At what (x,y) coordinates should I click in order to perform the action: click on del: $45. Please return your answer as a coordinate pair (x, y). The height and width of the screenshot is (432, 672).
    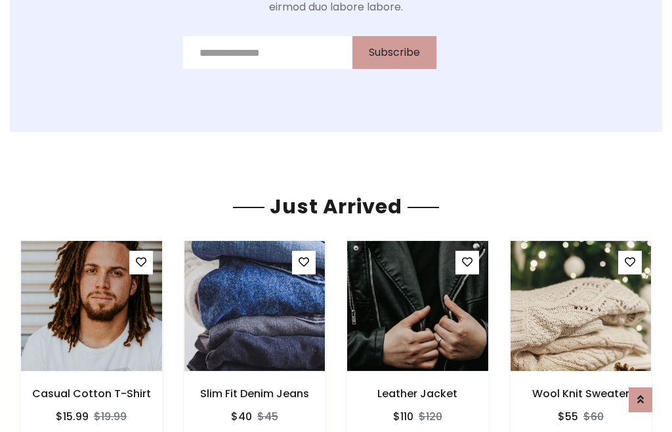
    Looking at the image, I should click on (268, 416).